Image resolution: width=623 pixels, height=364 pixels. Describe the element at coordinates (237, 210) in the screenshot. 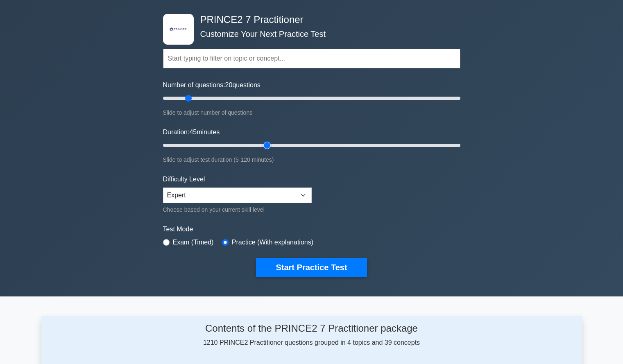

I see `div: Choose based on your current skill level` at that location.